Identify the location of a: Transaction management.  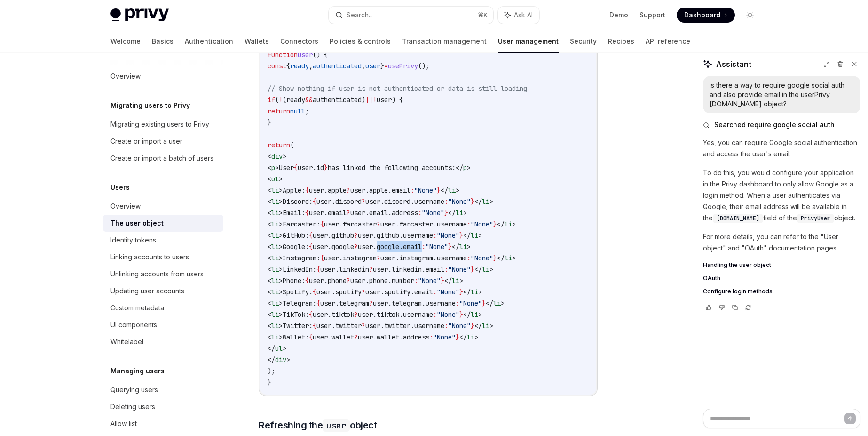
(445, 41).